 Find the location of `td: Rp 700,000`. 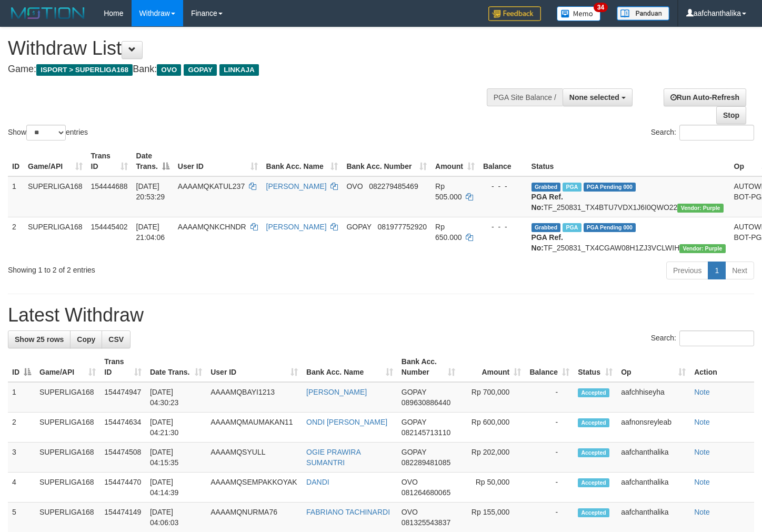

td: Rp 700,000 is located at coordinates (493, 397).